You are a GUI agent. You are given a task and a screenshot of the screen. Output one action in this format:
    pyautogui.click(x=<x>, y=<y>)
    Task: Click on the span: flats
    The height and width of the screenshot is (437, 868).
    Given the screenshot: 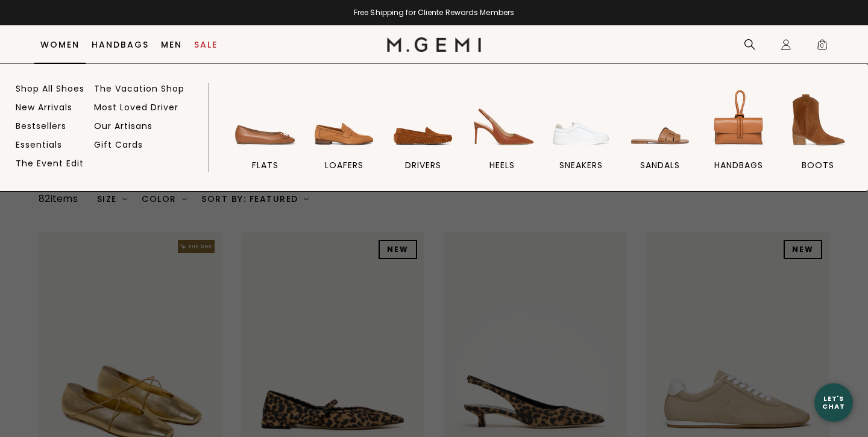 What is the action you would take?
    pyautogui.click(x=265, y=165)
    